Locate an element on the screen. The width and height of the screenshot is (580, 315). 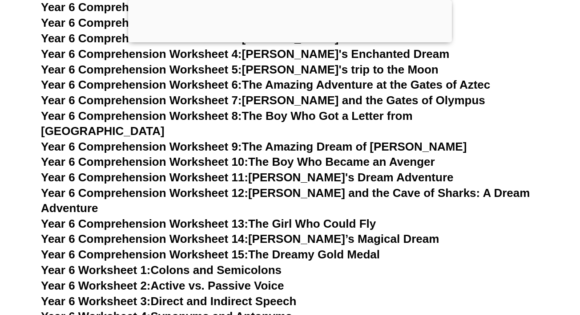
span: Year 6 Comprehension Worksheet 1: A Magical Journey to the Pyramids is located at coordinates (238, 7).